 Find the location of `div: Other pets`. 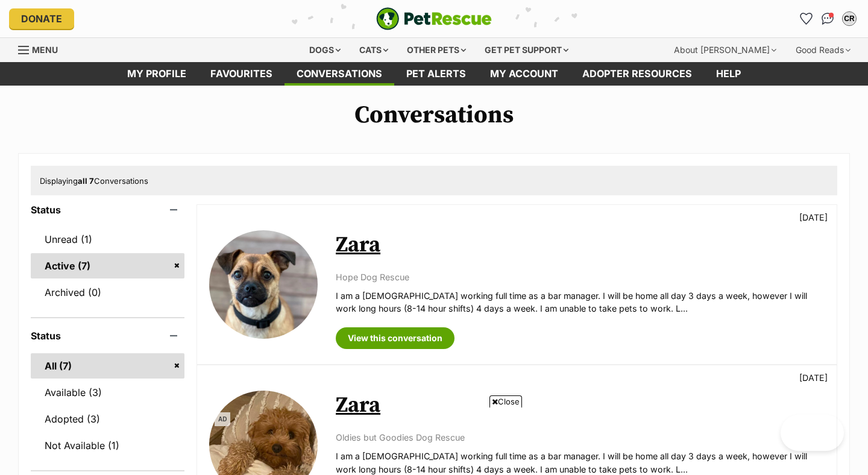

div: Other pets is located at coordinates (436, 50).